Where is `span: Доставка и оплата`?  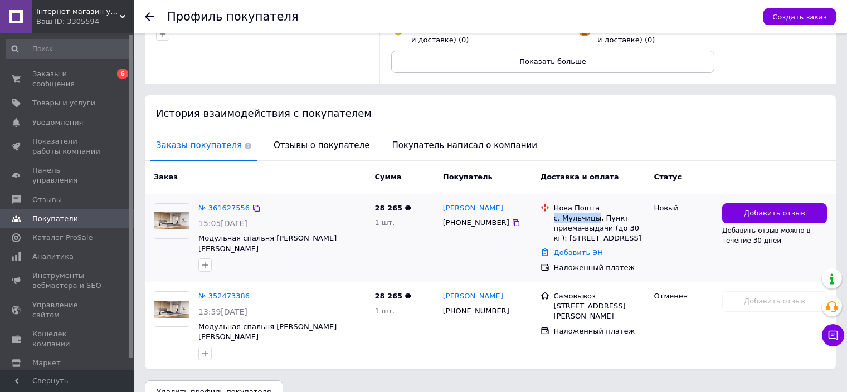
span: Доставка и оплата is located at coordinates (580, 177).